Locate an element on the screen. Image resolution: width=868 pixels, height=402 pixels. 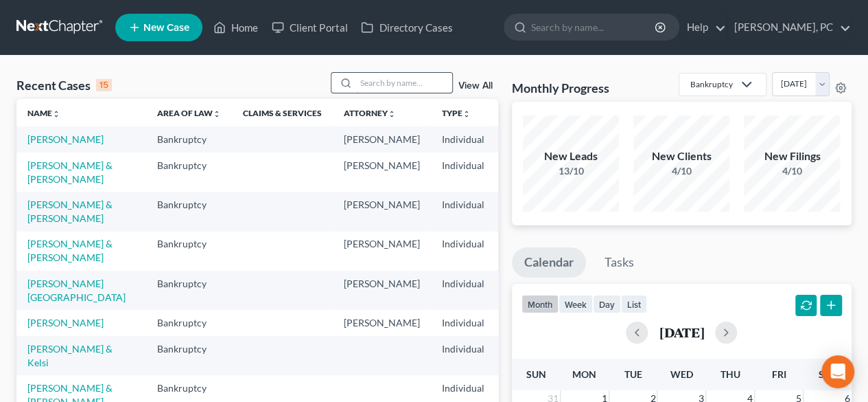
div: 13/10 is located at coordinates (571, 171).